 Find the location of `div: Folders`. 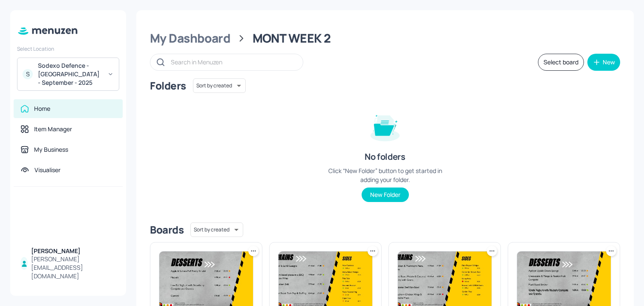

div: Folders is located at coordinates (168, 86).